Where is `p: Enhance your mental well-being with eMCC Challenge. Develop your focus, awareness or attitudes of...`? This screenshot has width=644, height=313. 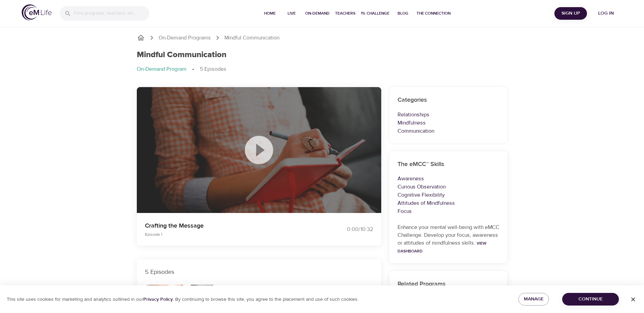
p: Enhance your mental well-being with eMCC Challenge. Develop your focus, awareness or attitudes of... is located at coordinates (448, 239).